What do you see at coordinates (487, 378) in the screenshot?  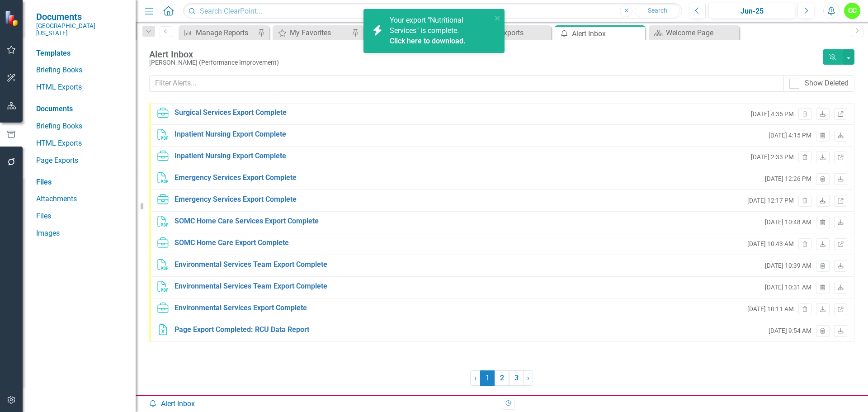 I see `span: 1` at bounding box center [487, 378].